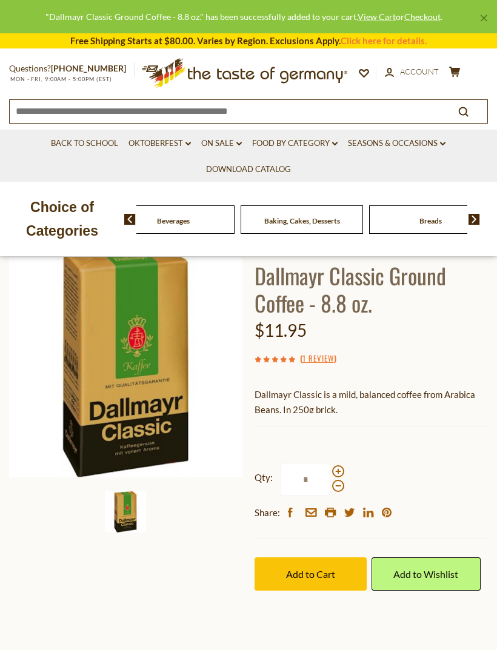  What do you see at coordinates (318, 359) in the screenshot?
I see `a: 1 Review` at bounding box center [318, 359].